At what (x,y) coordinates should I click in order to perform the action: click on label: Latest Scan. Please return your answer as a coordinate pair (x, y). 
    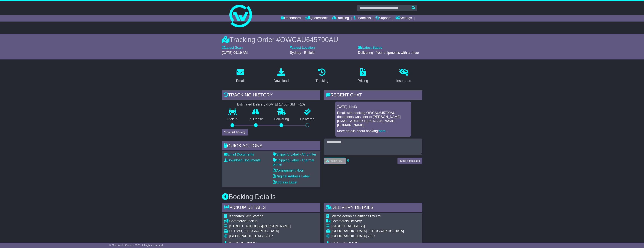
    Looking at the image, I should click on (232, 48).